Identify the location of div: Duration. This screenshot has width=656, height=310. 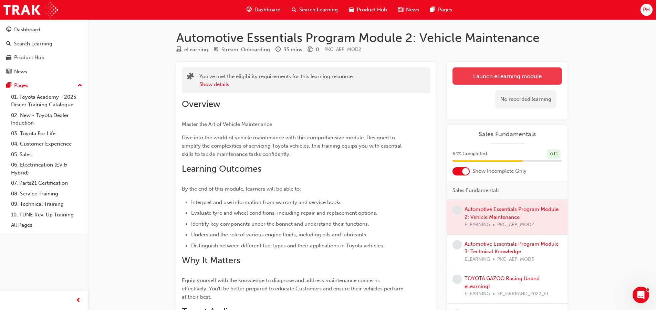
(289, 50).